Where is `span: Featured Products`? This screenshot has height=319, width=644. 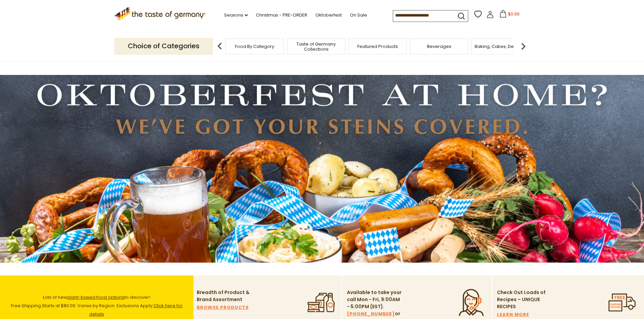 span: Featured Products is located at coordinates (378, 47).